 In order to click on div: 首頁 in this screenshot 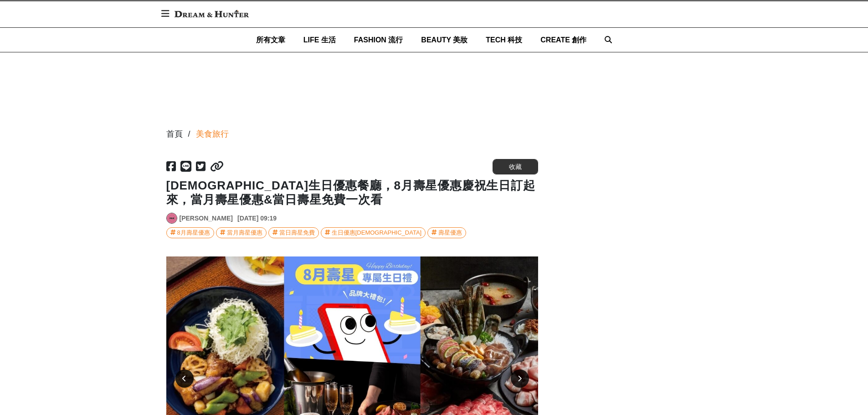, I will do `click(175, 134)`.